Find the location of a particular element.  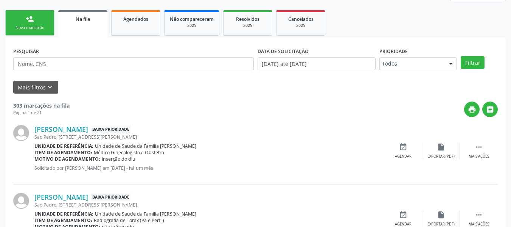

div: Nova marcação is located at coordinates (30, 28).